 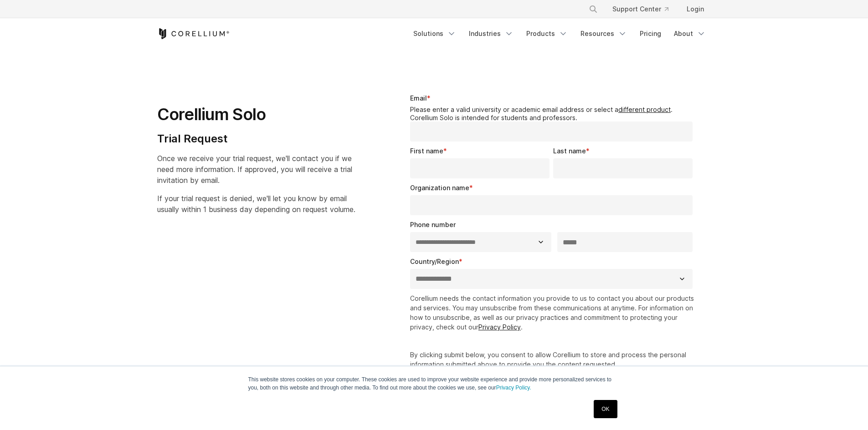 What do you see at coordinates (547, 34) in the screenshot?
I see `a: Products` at bounding box center [547, 34].